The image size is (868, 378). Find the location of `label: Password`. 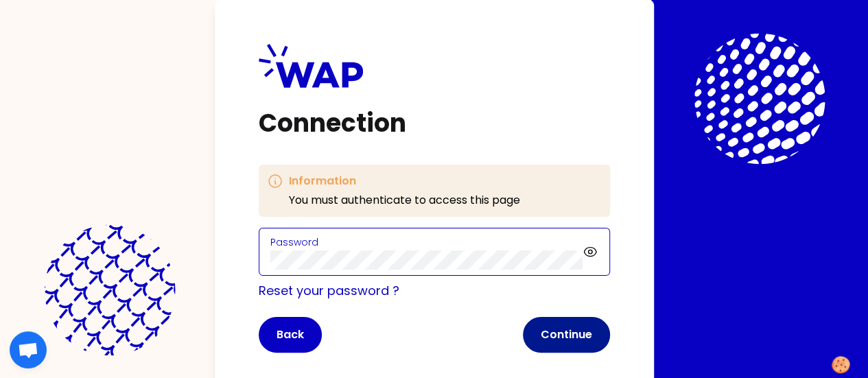

label: Password is located at coordinates (294, 242).